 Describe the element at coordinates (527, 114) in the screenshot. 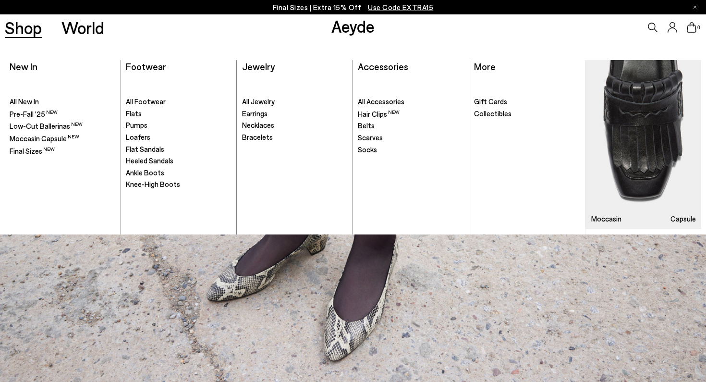

I see `a: Collectibles` at that location.